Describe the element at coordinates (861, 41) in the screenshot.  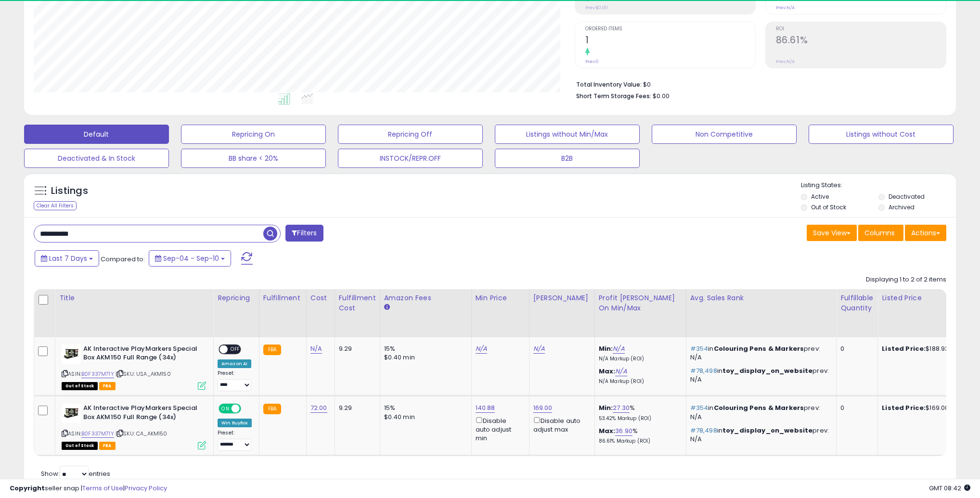
I see `h2: 86.61%` at that location.